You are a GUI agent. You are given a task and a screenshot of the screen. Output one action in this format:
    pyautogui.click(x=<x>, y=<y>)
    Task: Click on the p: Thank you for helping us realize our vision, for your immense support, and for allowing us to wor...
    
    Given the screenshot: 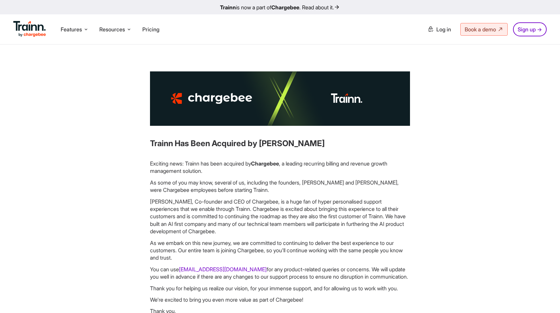 What is the action you would take?
    pyautogui.click(x=280, y=288)
    